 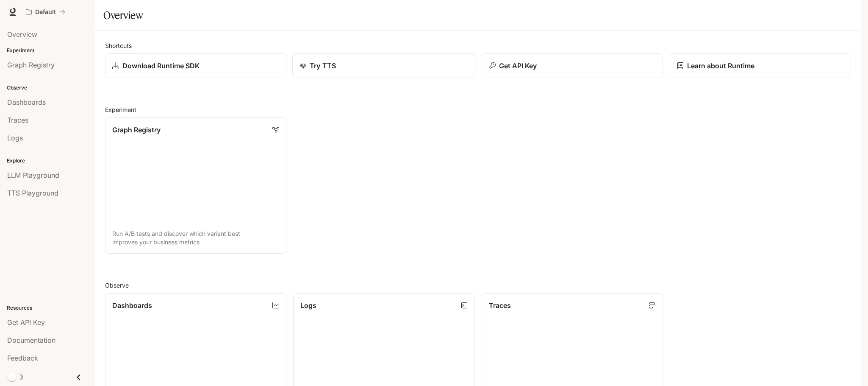 What do you see at coordinates (132, 305) in the screenshot?
I see `p: Dashboards` at bounding box center [132, 305].